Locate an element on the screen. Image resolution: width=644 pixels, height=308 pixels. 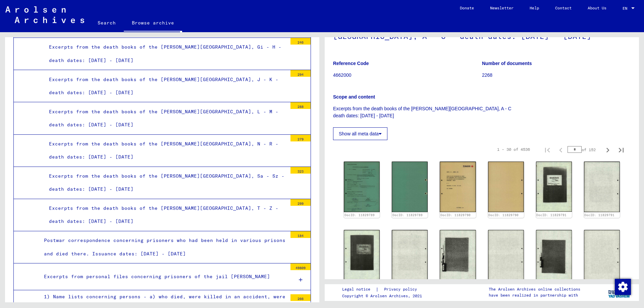
img: yv_logo.png is located at coordinates (619, 292).